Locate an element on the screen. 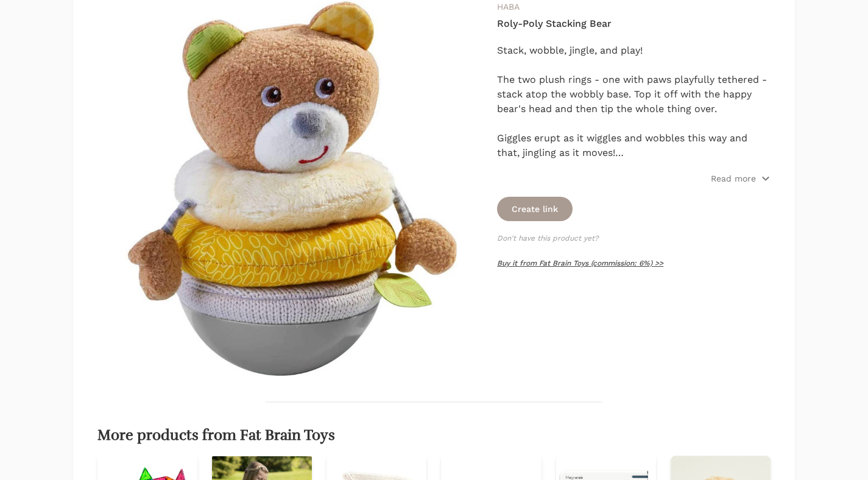  a: HABA is located at coordinates (508, 7).